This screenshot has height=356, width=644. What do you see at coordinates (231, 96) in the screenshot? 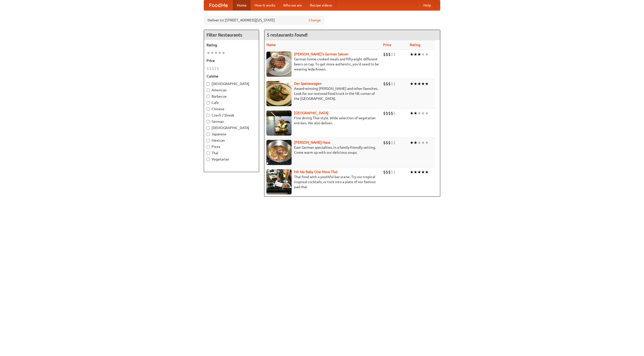
I see `label: Barbecue` at bounding box center [231, 96].